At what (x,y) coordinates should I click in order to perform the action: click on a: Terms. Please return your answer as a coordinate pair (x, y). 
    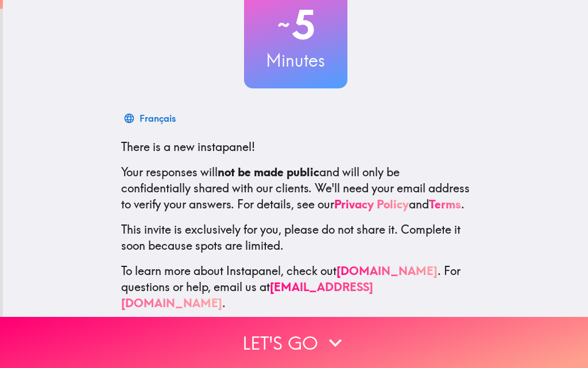
    Looking at the image, I should click on (446, 204).